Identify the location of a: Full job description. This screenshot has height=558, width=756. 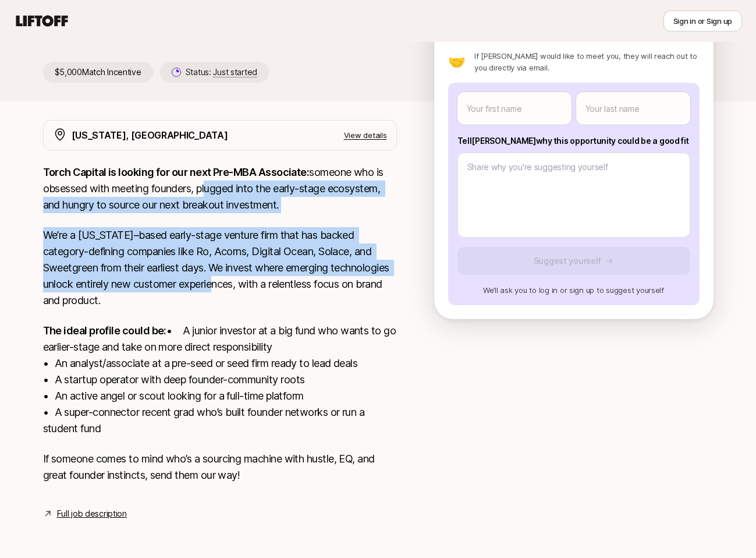
(92, 513).